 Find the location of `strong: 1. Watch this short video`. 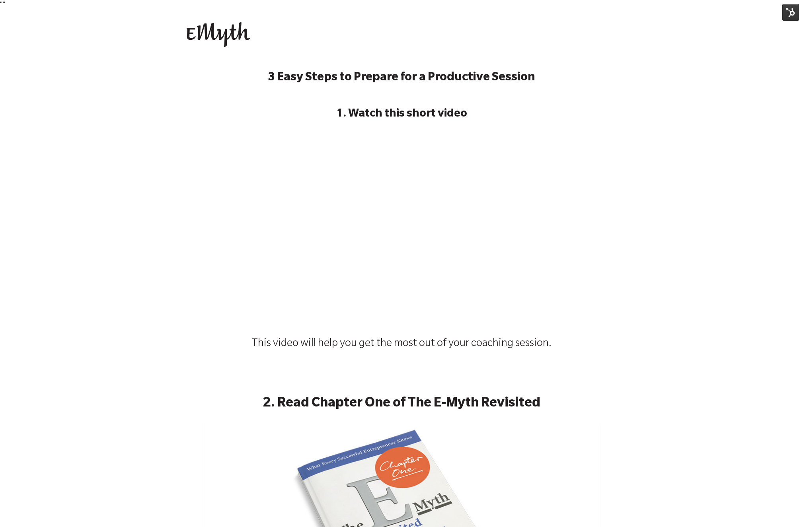

strong: 1. Watch this short video is located at coordinates (402, 115).